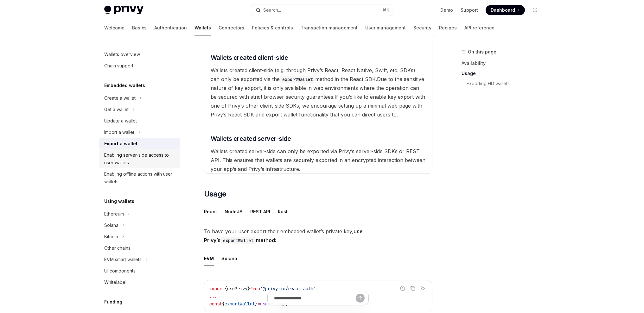 Image resolution: width=644 pixels, height=313 pixels. I want to click on div: Enabling offline actions with user wallets, so click(140, 178).